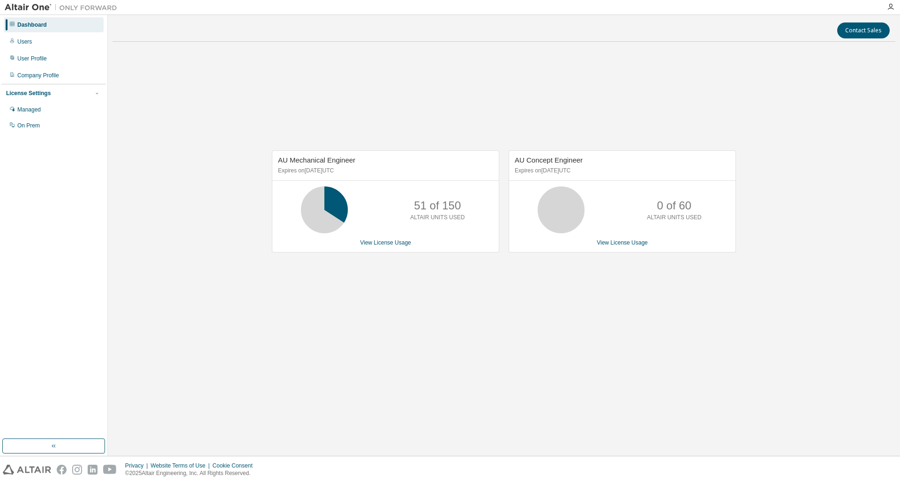 This screenshot has width=900, height=483. Describe the element at coordinates (110, 470) in the screenshot. I see `img: youtube.svg` at that location.